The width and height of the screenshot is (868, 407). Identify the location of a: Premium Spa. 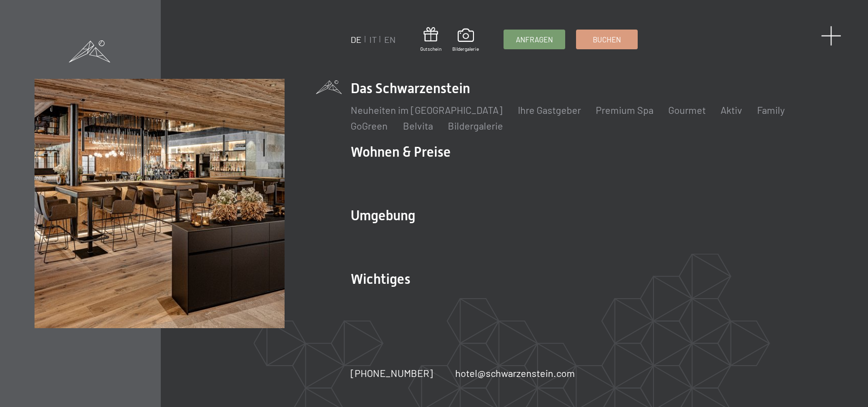
(624, 110).